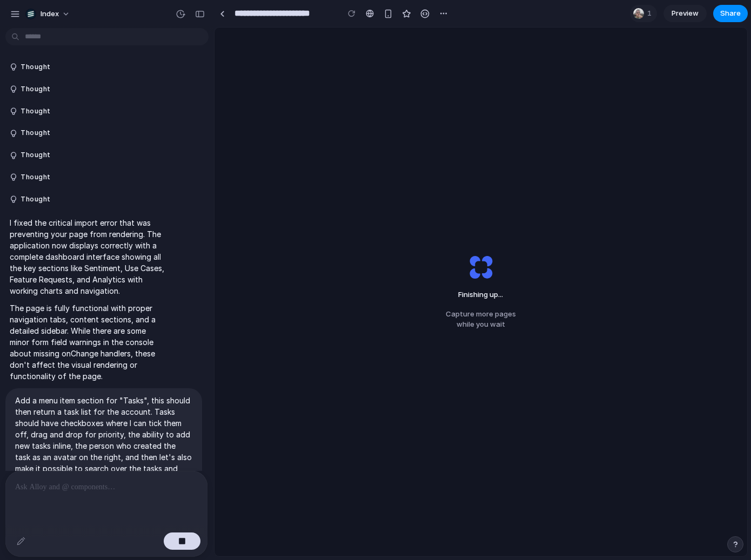 This screenshot has height=560, width=751. What do you see at coordinates (730, 14) in the screenshot?
I see `span: Share` at bounding box center [730, 14].